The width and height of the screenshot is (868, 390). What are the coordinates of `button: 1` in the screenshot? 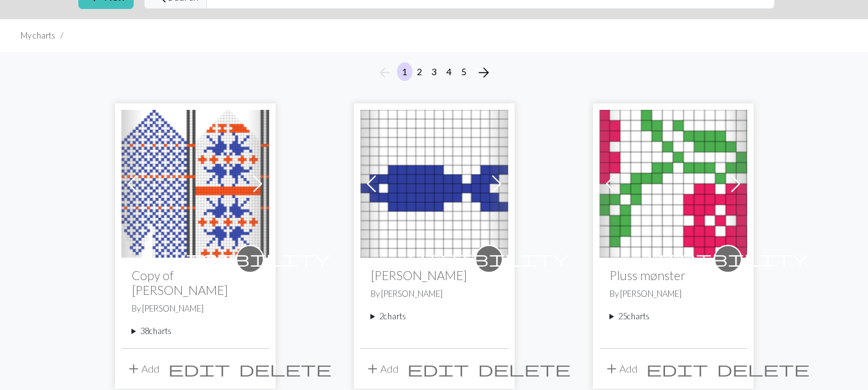 It's located at (405, 71).